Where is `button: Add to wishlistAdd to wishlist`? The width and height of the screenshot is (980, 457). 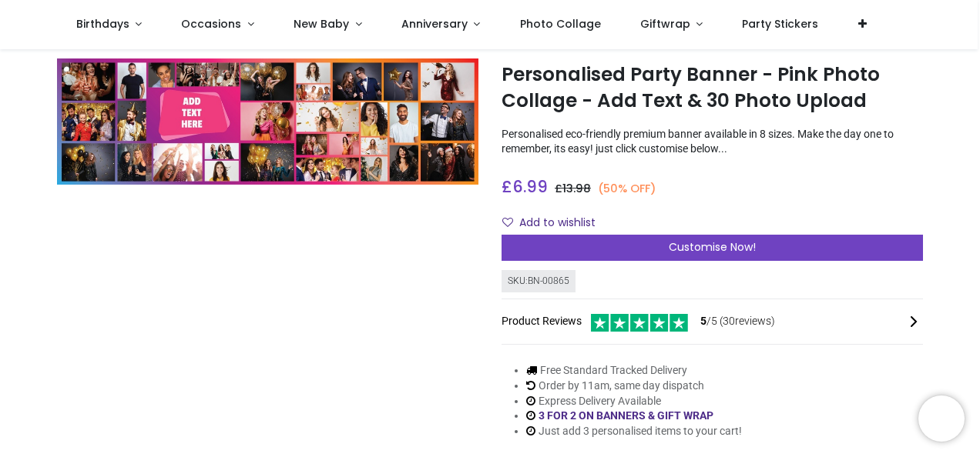
button: Add to wishlistAdd to wishlist is located at coordinates (555, 223).